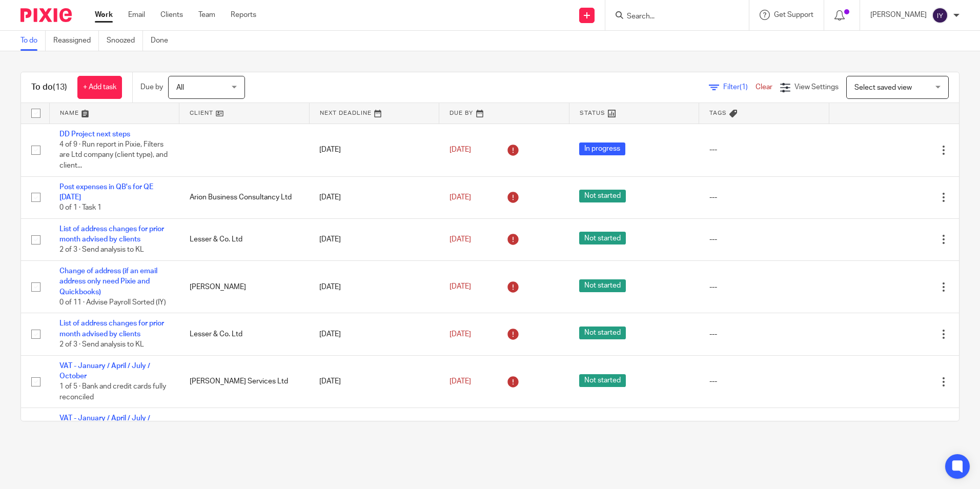 Image resolution: width=980 pixels, height=489 pixels. What do you see at coordinates (125, 40) in the screenshot?
I see `a: Snoozed` at bounding box center [125, 40].